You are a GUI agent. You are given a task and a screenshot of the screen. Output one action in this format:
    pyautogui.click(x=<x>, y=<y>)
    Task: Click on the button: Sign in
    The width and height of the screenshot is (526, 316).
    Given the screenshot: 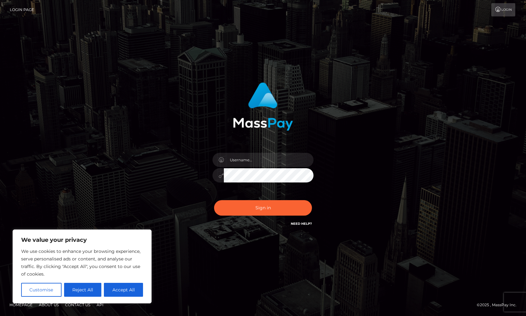 What is the action you would take?
    pyautogui.click(x=263, y=208)
    